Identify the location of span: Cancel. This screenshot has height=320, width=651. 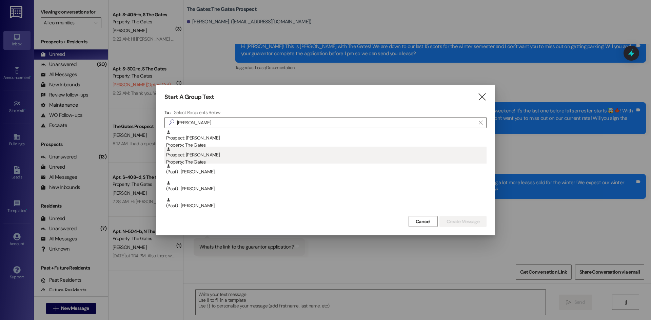
(423, 222).